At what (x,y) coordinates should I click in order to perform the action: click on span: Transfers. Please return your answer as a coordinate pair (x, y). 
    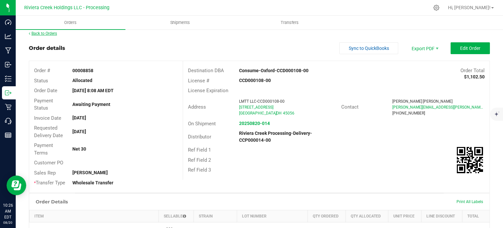
    Looking at the image, I should click on (290, 23).